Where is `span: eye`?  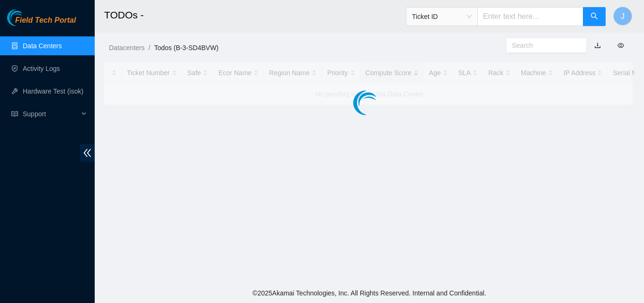
span: eye is located at coordinates (621, 46).